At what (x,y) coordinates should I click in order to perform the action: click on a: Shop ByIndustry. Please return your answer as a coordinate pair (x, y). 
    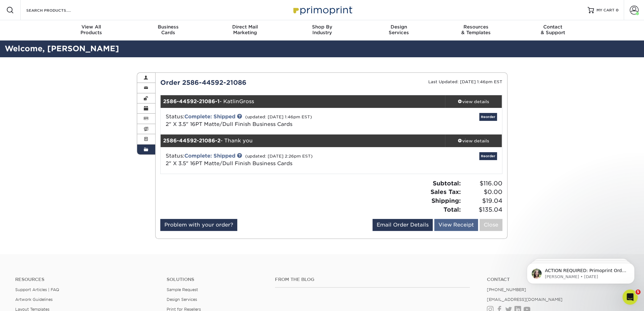
    Looking at the image, I should click on (322, 30).